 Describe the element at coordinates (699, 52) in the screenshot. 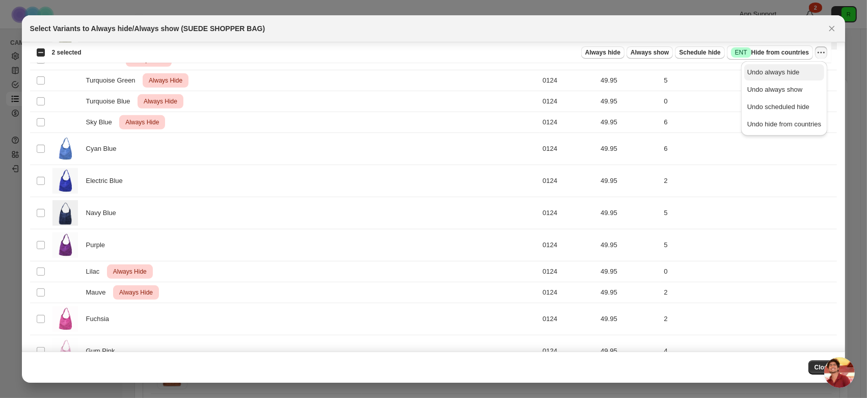

I see `span: Schedule hide` at that location.